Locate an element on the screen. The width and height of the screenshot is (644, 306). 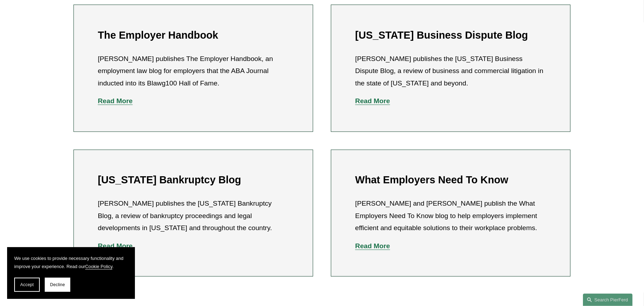
p: We use cookies to provide necessary functionality and improve your experience. Read our . is located at coordinates (71, 262).